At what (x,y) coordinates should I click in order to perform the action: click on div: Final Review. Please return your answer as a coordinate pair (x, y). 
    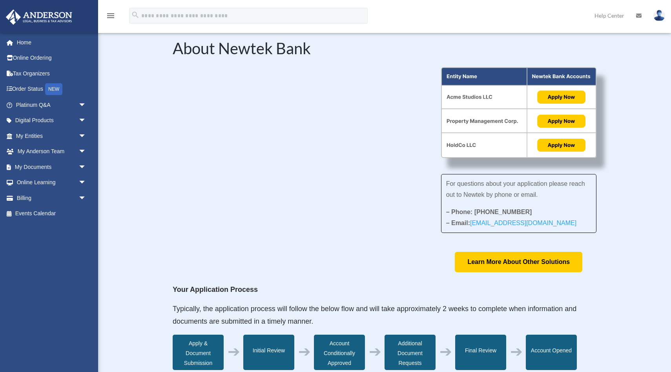
    Looking at the image, I should click on (481, 352).